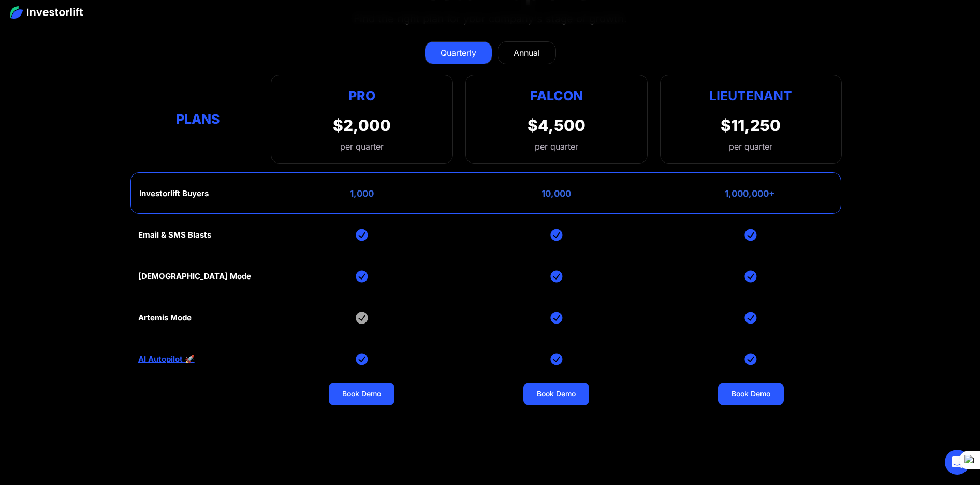 The width and height of the screenshot is (980, 485). Describe the element at coordinates (957, 462) in the screenshot. I see `div: Open Intercom Messenger` at that location.